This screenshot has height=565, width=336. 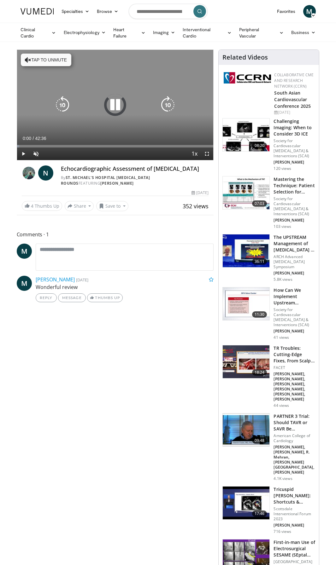 I want to click on span: 352 views, so click(x=196, y=206).